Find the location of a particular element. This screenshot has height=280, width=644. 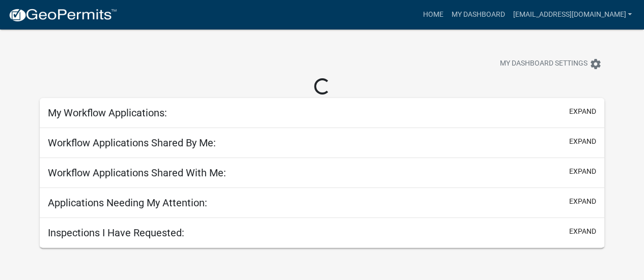

button: My Dashboard Settingssettings is located at coordinates (551, 63).